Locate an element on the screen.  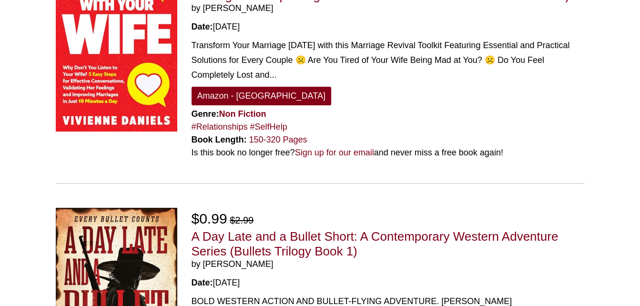
a: Sign up for our email is located at coordinates (334, 152).